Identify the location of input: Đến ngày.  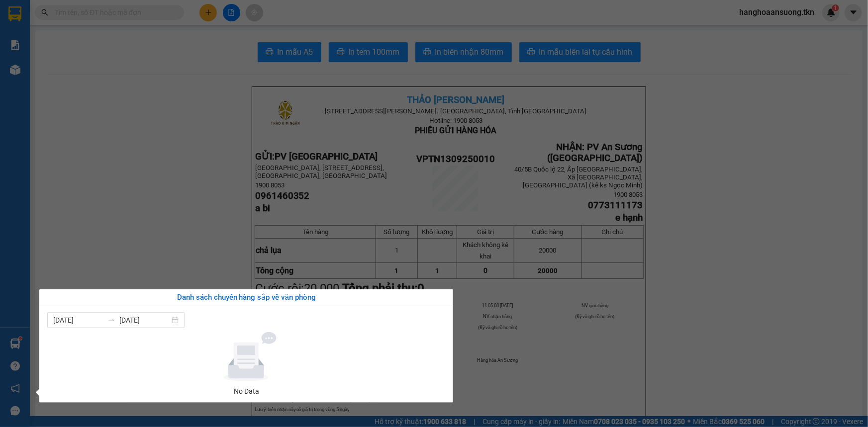
(144, 320).